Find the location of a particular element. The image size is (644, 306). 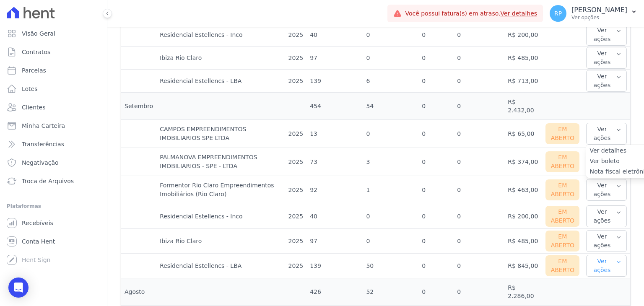

td: R$ 2.432,00 is located at coordinates (523, 106).